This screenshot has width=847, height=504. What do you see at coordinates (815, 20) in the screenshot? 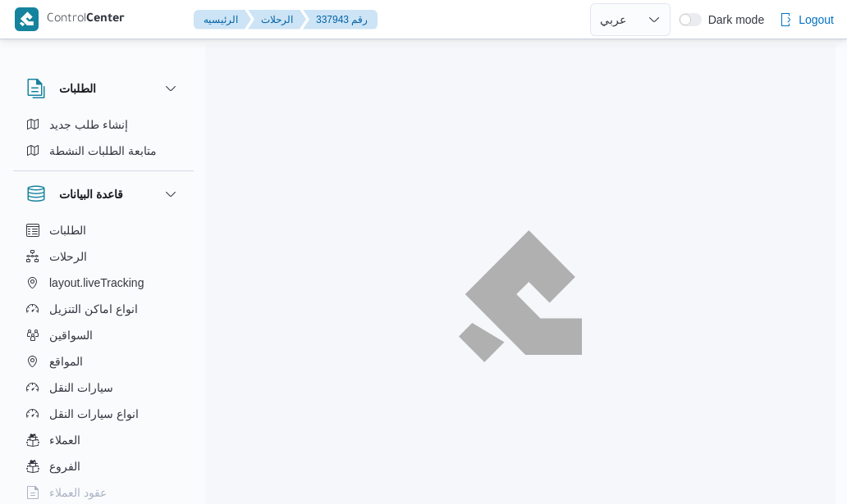
I see `span: Logout` at bounding box center [815, 20].